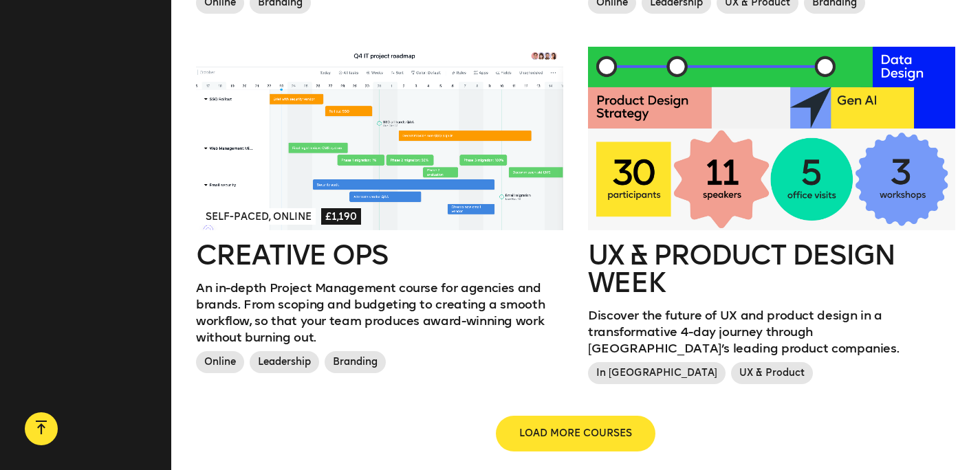  Describe the element at coordinates (258, 216) in the screenshot. I see `span: Self-paced, Online` at that location.